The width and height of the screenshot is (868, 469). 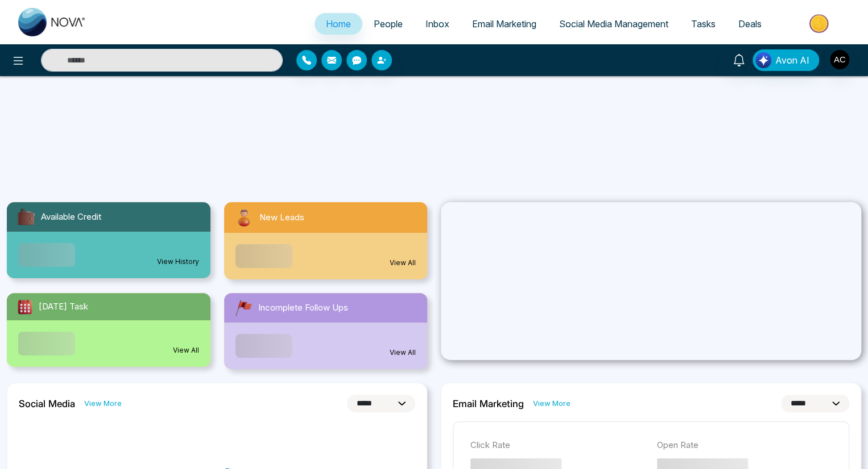 What do you see at coordinates (703, 24) in the screenshot?
I see `span: Tasks` at bounding box center [703, 24].